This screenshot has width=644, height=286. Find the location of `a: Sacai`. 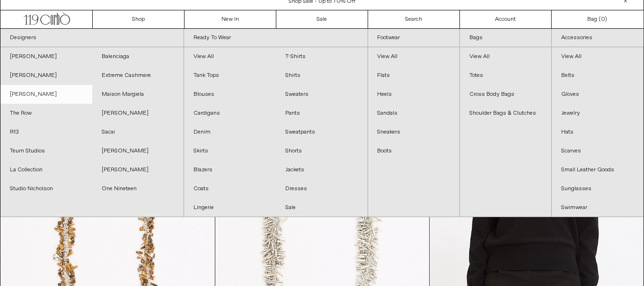

a: Sacai is located at coordinates (138, 132).